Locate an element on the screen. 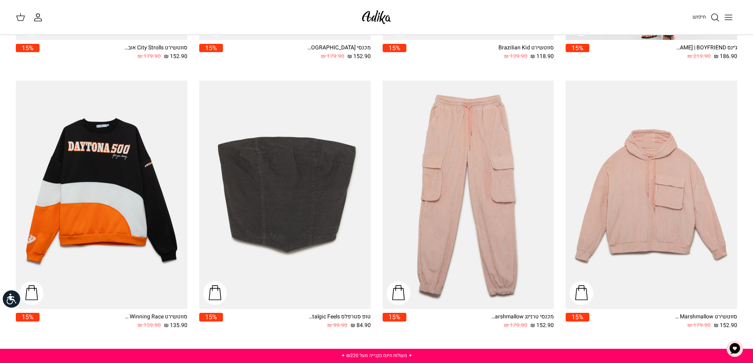  a: חיפוש is located at coordinates (706, 17).